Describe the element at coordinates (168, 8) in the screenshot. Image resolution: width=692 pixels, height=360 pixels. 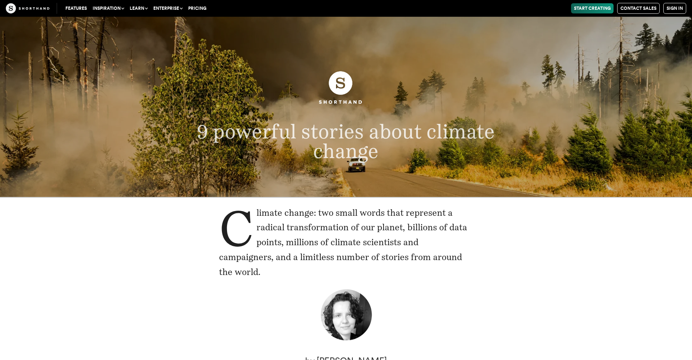
I see `button: Enterprise` at that location.